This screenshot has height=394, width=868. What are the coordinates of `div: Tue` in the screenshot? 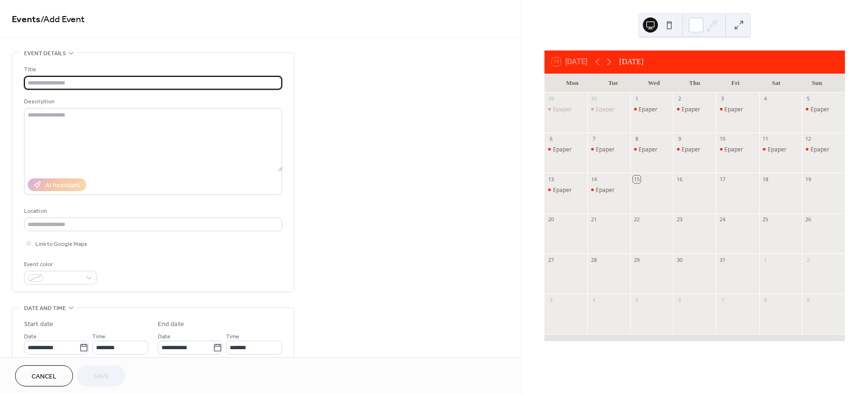 It's located at (613, 83).